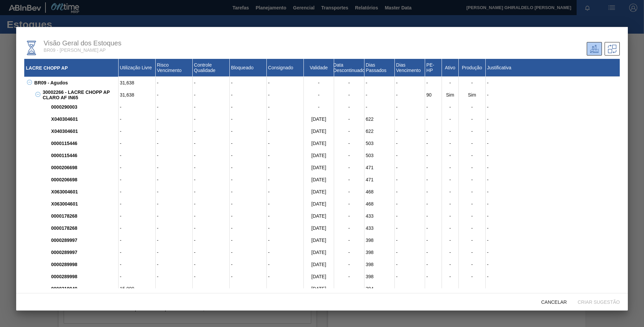 The width and height of the screenshot is (644, 327). I want to click on div: Unidade Atual/ Unidades, so click(594, 49).